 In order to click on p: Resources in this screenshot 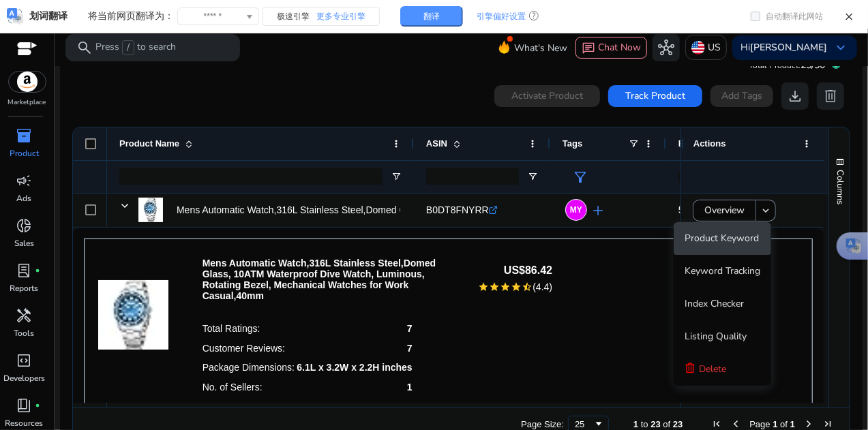, I will do `click(25, 423)`.